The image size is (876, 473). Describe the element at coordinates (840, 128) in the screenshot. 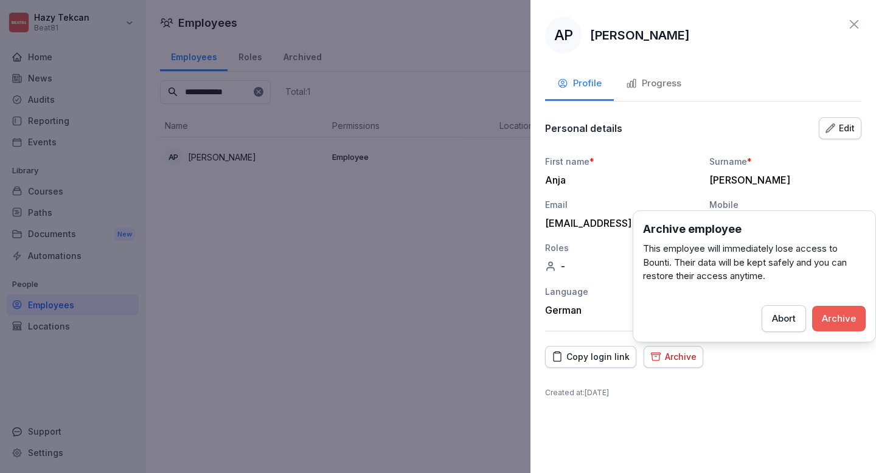

I see `div: Edit` at that location.